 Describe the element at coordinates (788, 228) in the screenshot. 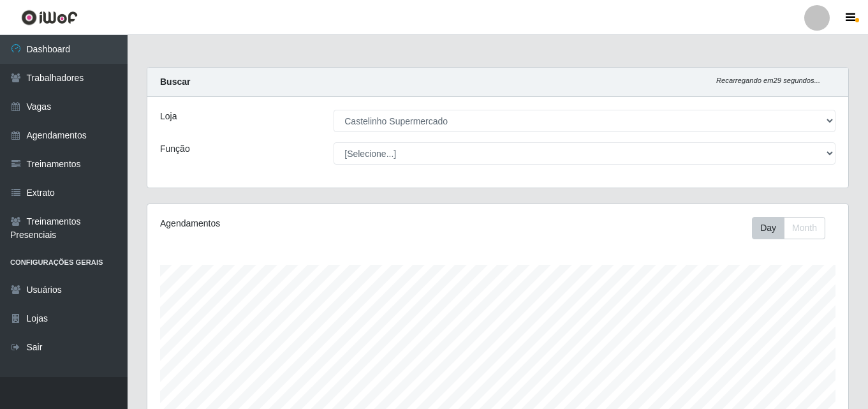

I see `div: First group` at that location.